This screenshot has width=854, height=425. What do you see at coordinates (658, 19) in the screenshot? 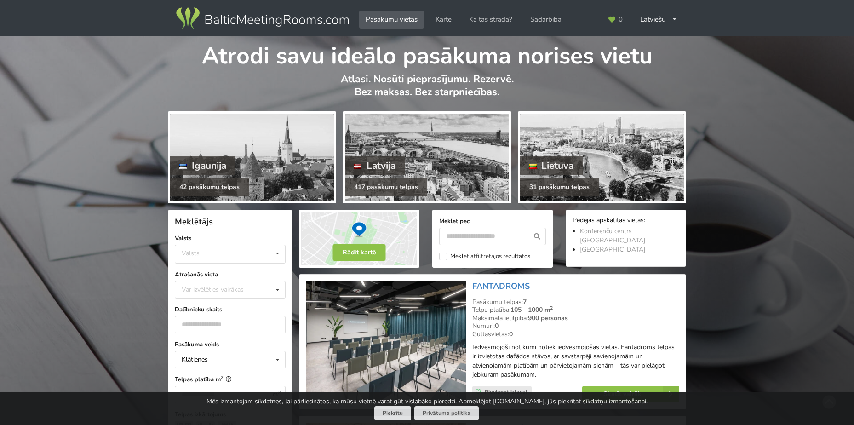
I see `div: Latviešu` at bounding box center [658, 19].